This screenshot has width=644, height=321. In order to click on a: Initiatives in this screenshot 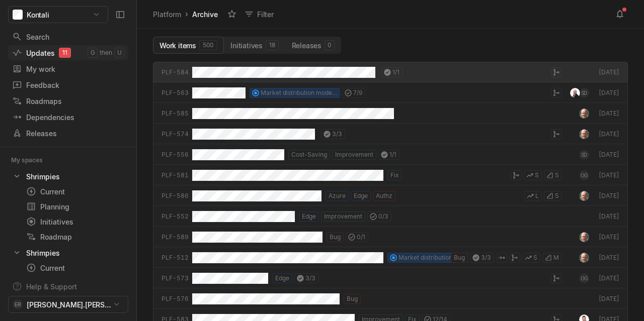, I will do `click(75, 222)`.